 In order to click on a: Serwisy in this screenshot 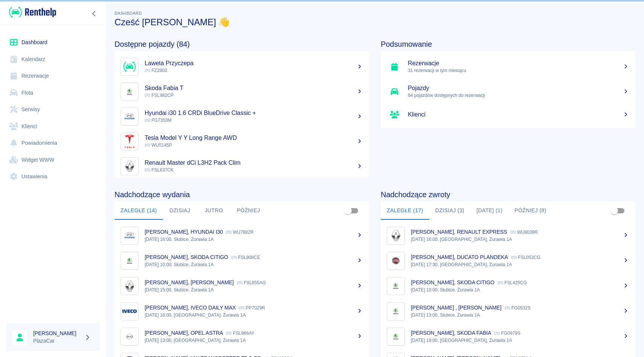, I will do `click(53, 109)`.